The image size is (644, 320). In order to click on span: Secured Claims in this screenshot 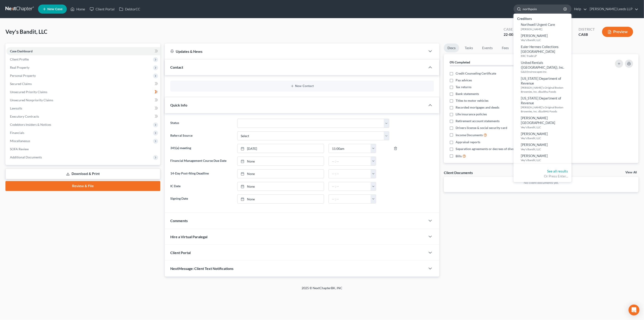, I will do `click(21, 84)`.